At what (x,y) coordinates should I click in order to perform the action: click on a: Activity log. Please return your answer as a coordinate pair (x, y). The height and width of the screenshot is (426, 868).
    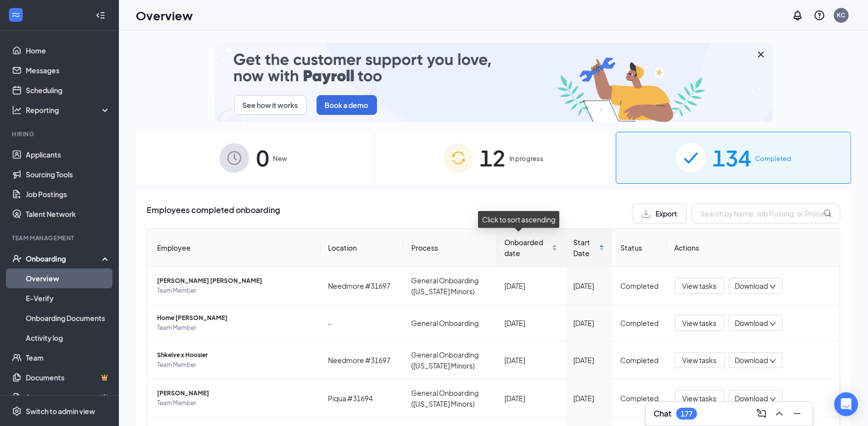
    Looking at the image, I should click on (68, 338).